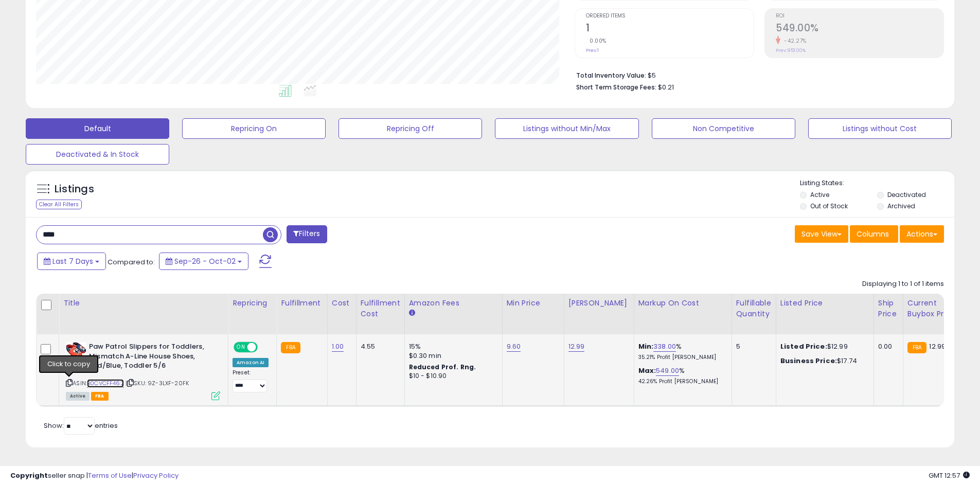 The image size is (980, 486). I want to click on span: Columns, so click(872, 234).